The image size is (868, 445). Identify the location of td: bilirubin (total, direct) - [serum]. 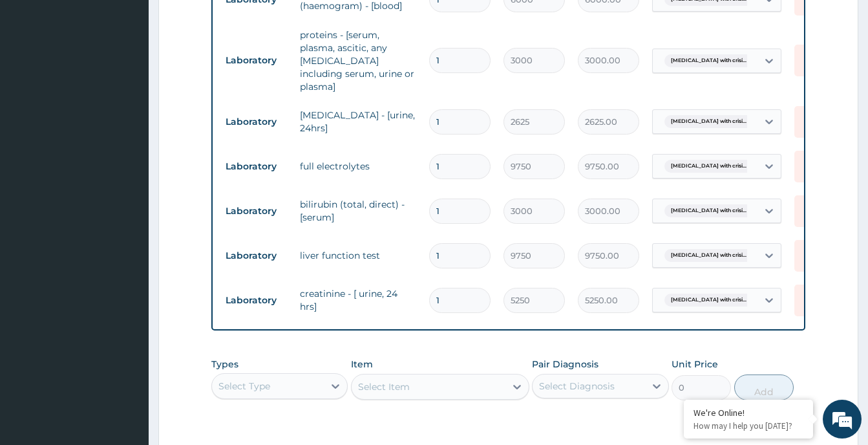
(358, 211).